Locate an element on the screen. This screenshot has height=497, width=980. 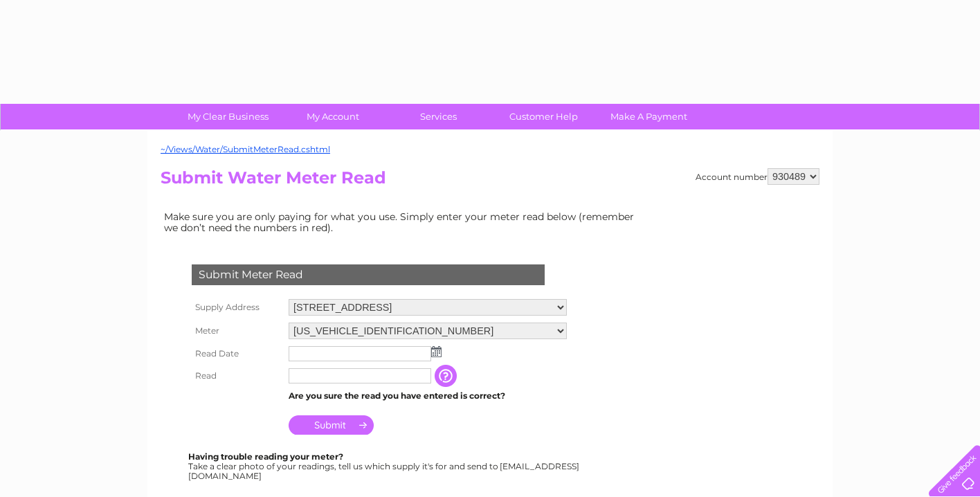
input: Submit is located at coordinates (331, 424).